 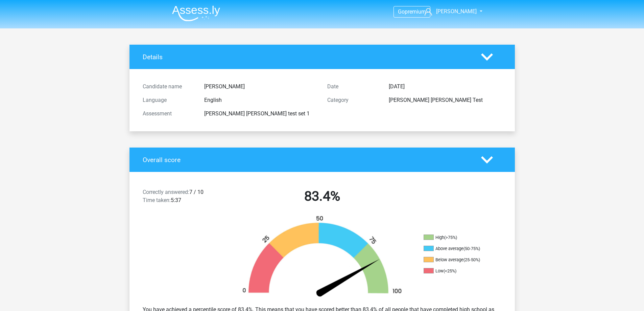 I want to click on div: English, so click(x=260, y=100).